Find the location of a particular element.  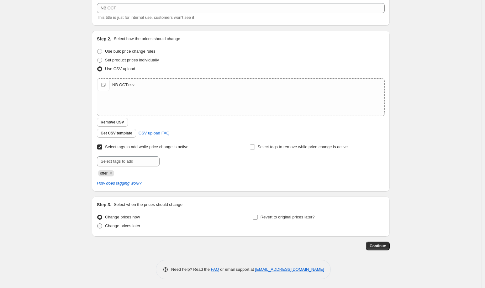

p: Select when the prices should change is located at coordinates (148, 205).